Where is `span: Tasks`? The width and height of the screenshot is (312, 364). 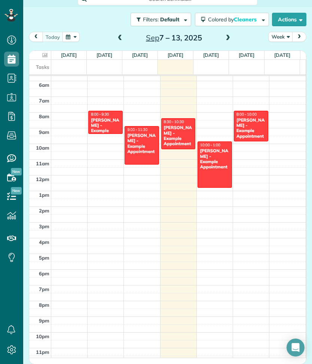 span: Tasks is located at coordinates (43, 67).